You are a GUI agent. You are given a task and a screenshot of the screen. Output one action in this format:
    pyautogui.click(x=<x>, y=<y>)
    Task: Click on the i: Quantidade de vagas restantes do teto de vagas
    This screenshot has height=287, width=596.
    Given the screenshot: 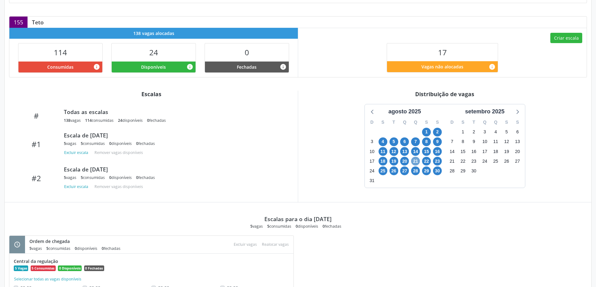 What is the action you would take?
    pyautogui.click(x=492, y=67)
    